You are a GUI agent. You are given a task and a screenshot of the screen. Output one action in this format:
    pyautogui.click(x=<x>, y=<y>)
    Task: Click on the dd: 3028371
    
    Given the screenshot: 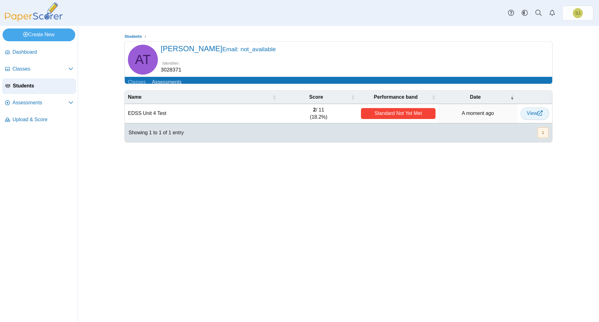 What is the action you would take?
    pyautogui.click(x=171, y=70)
    